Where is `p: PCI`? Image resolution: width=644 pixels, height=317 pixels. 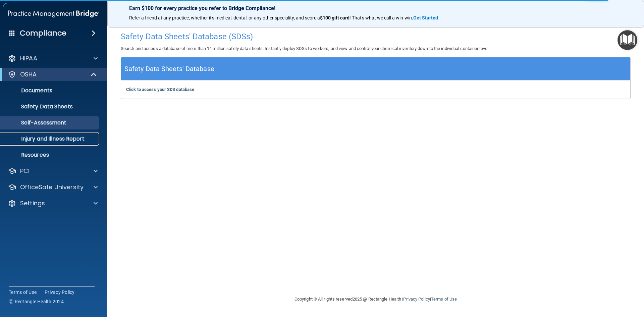
p: PCI is located at coordinates (25, 171).